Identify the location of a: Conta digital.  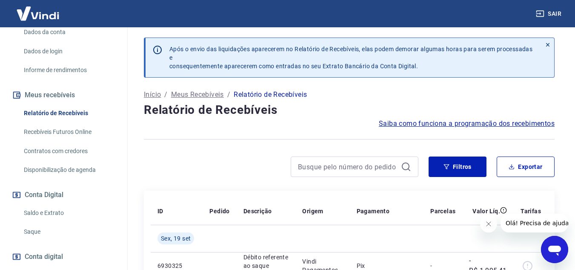
(63, 256).